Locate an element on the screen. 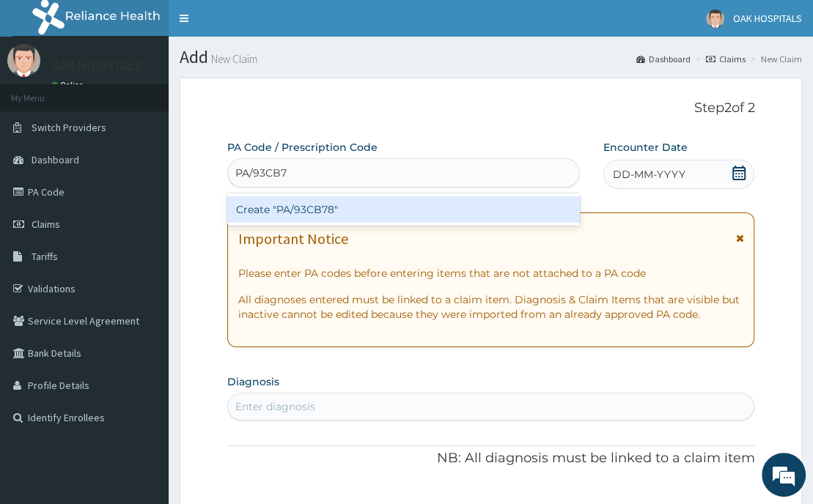 The width and height of the screenshot is (813, 504). p: NB: All diagnosis must be linked to a claim item is located at coordinates (491, 459).